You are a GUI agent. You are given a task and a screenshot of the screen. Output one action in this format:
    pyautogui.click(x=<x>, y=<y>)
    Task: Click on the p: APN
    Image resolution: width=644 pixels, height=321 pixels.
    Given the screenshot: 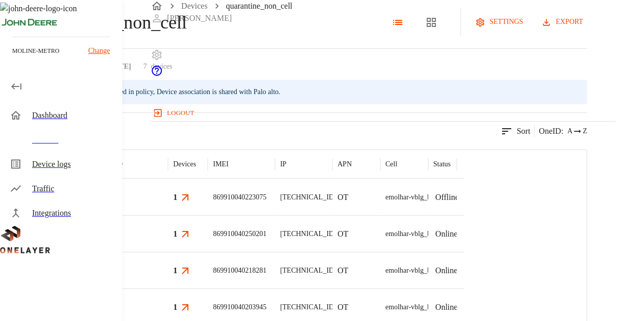 What is the action you would take?
    pyautogui.click(x=344, y=165)
    